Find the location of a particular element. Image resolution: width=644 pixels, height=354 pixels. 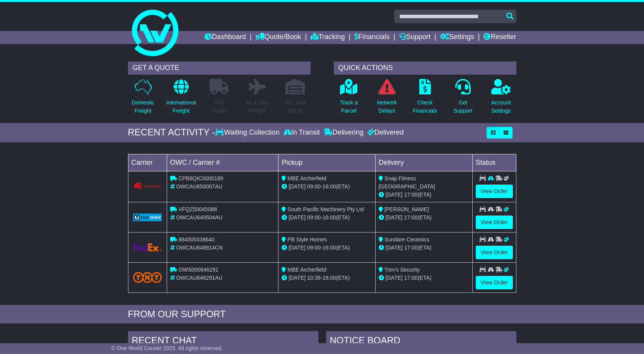

a: InternationalFreight is located at coordinates (181, 99).